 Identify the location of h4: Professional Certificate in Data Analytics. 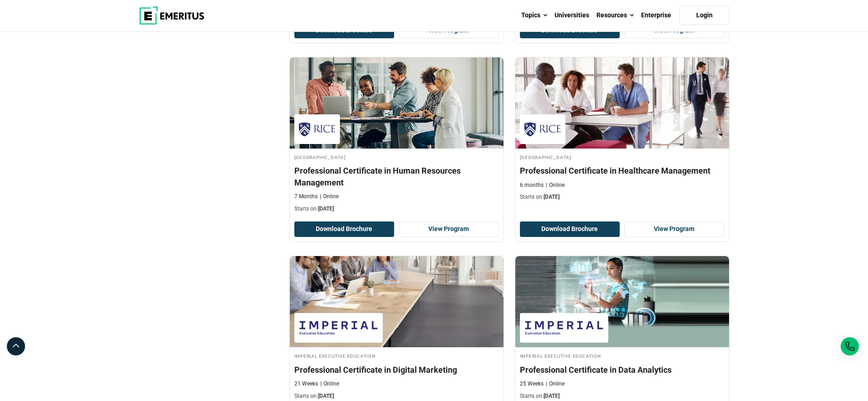
(622, 369).